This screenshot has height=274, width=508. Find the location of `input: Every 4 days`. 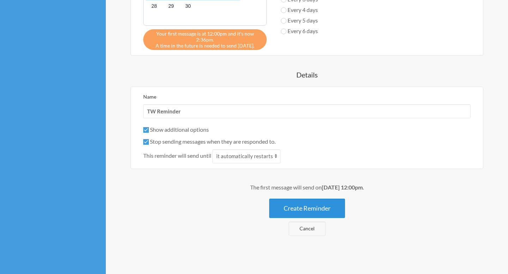

input: Every 4 days is located at coordinates (284, 10).